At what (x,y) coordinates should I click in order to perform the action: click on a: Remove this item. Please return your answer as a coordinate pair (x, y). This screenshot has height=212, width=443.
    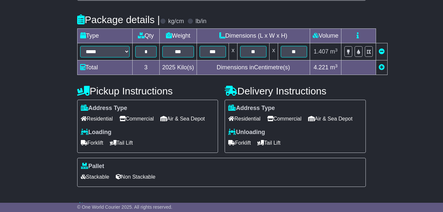
    Looking at the image, I should click on (382, 51).